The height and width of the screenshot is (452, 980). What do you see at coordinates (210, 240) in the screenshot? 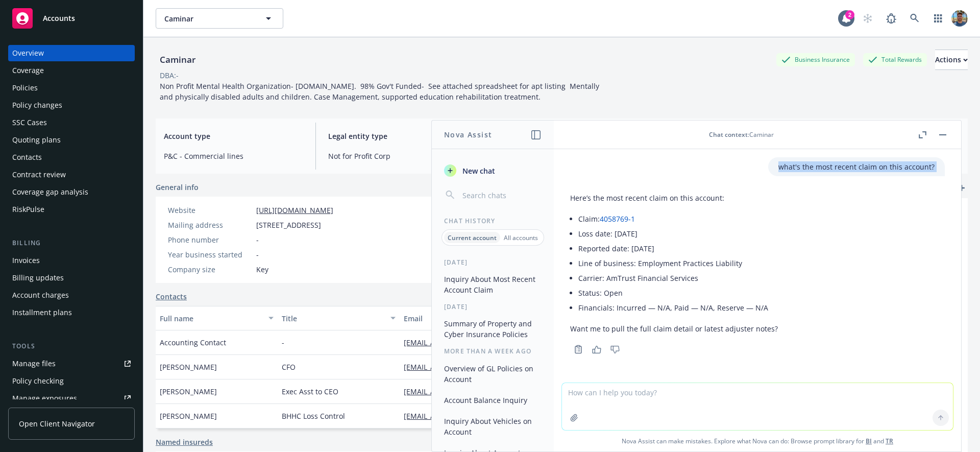
I see `div: Phone number` at bounding box center [210, 240].